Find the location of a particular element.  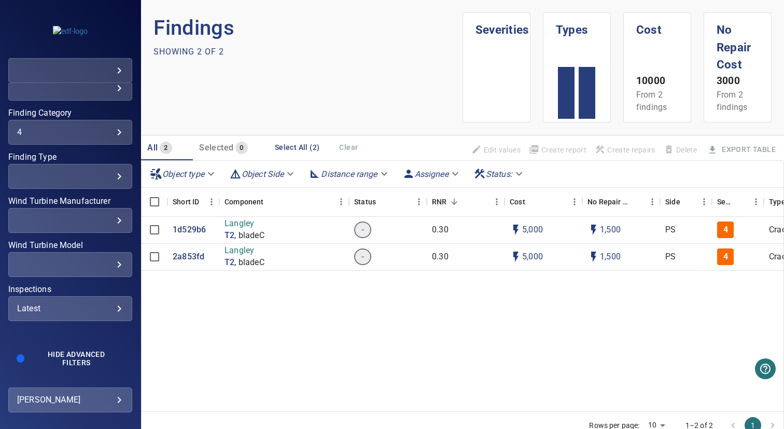

p: Findings is located at coordinates (308, 28).